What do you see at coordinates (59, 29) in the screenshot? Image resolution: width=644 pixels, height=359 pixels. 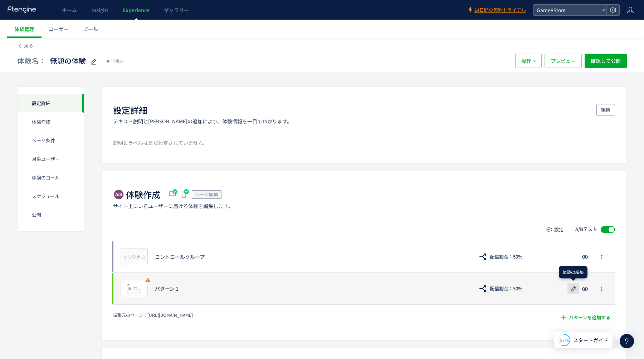 I see `span: ユーザー` at bounding box center [59, 29].